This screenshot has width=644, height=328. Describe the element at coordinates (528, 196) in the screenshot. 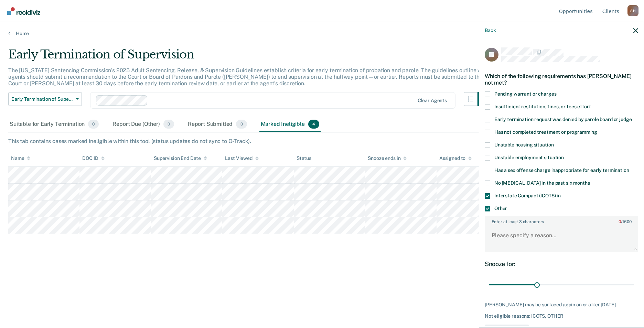

I see `span: Interstate Compact (ICOTS) in` at that location.